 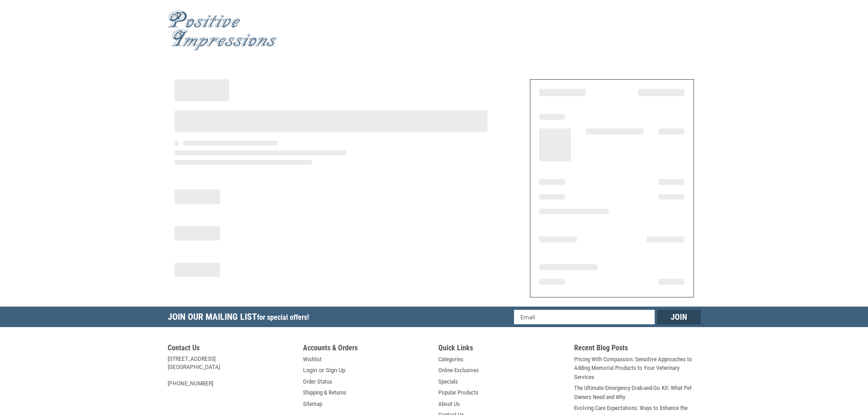 I want to click on a: Pricing With Compassion: Sensitive Approaches to Adding Memorial Products to Your Veterinary Serv..., so click(x=637, y=368).